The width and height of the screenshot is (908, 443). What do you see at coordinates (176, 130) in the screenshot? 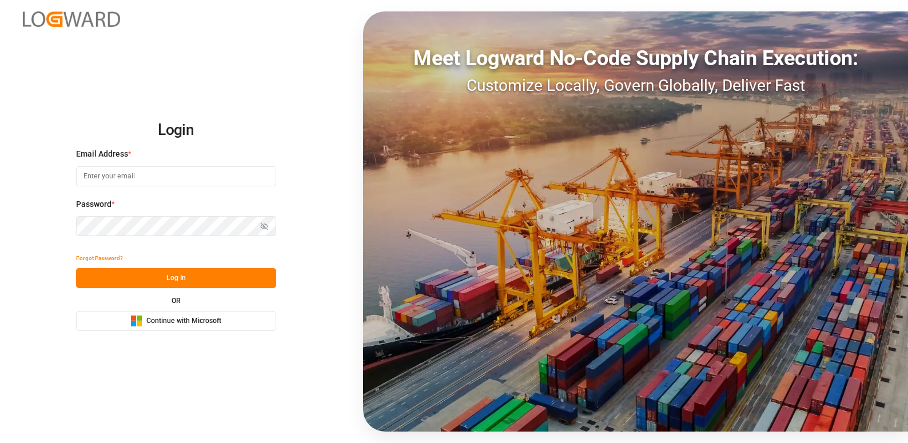
I see `h2: Login` at bounding box center [176, 130].